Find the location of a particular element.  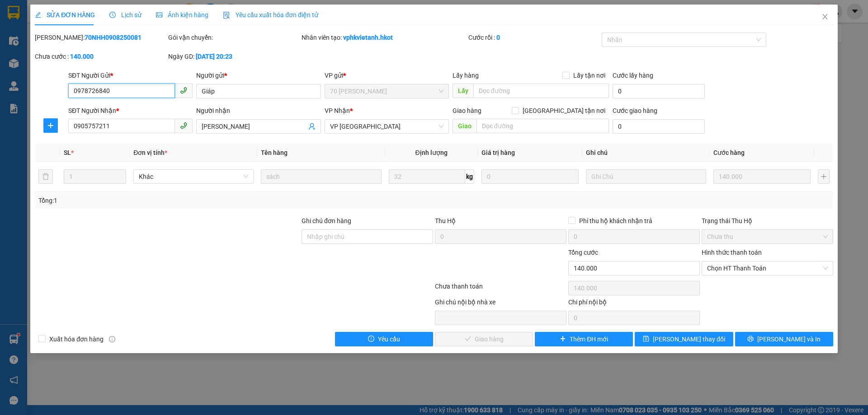

div: VP gửi is located at coordinates (387, 75).